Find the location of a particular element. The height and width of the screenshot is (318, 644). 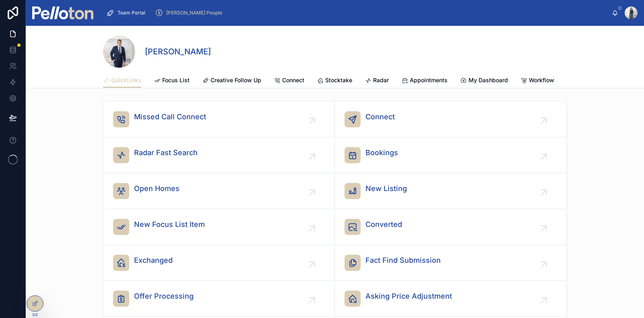

span: Open Homes is located at coordinates (157, 188).